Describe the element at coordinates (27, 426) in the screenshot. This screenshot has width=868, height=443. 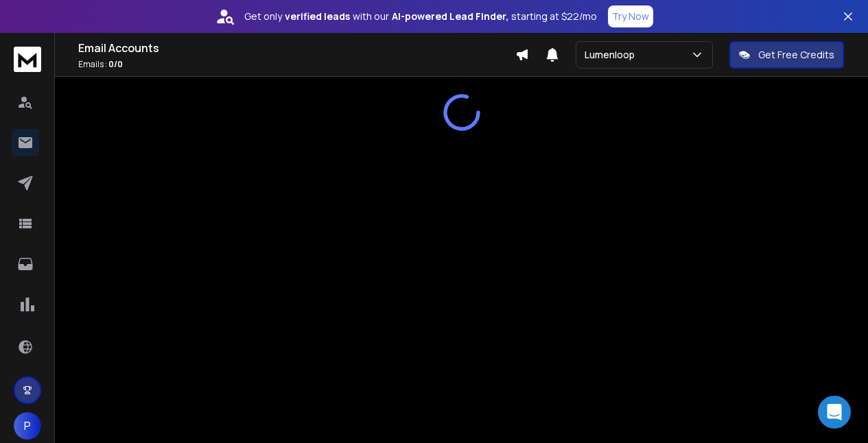
I see `span: P` at that location.